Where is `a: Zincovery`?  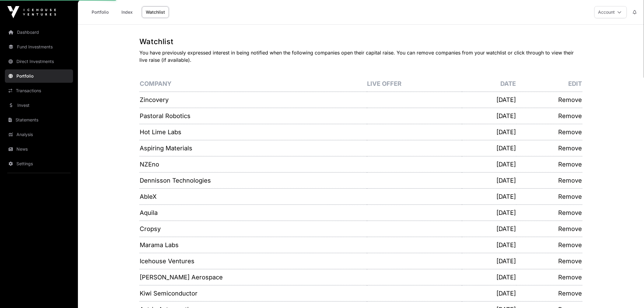
a: Zincovery is located at coordinates (253, 100).